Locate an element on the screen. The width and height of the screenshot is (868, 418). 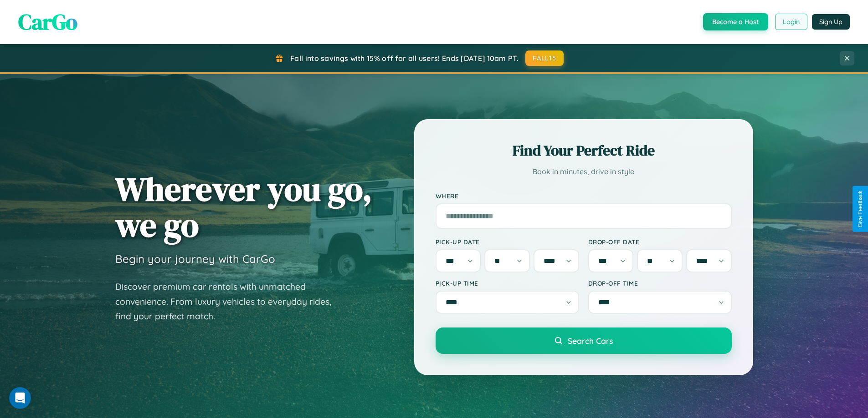
div: Give Feedback is located at coordinates (860, 209).